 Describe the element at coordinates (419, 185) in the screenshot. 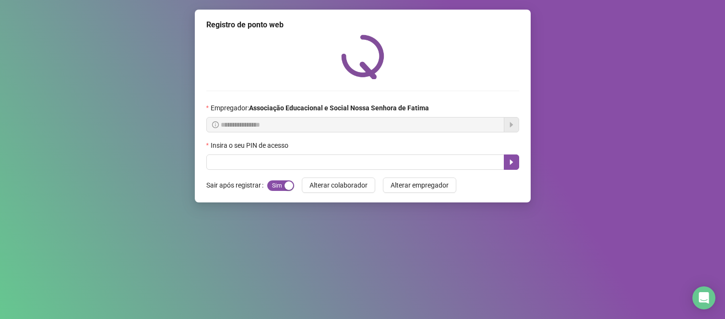

I see `span: Alterar empregador` at that location.